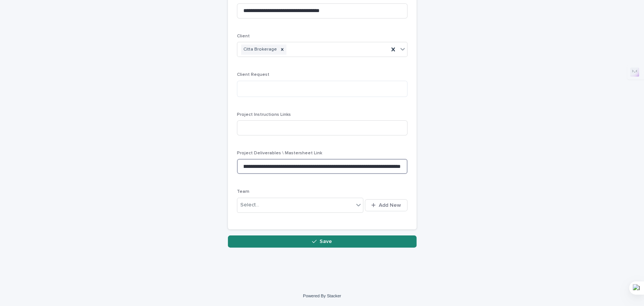 Image resolution: width=644 pixels, height=306 pixels. What do you see at coordinates (386, 205) in the screenshot?
I see `button: Add New` at bounding box center [386, 205].